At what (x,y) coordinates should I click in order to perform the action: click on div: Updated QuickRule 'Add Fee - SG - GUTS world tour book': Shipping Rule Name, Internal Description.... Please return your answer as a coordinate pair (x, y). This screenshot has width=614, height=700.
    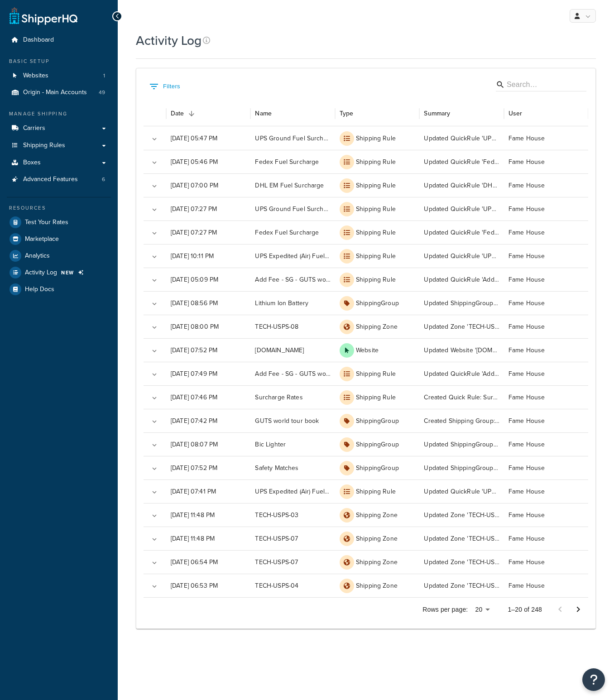
    Looking at the image, I should click on (462, 373).